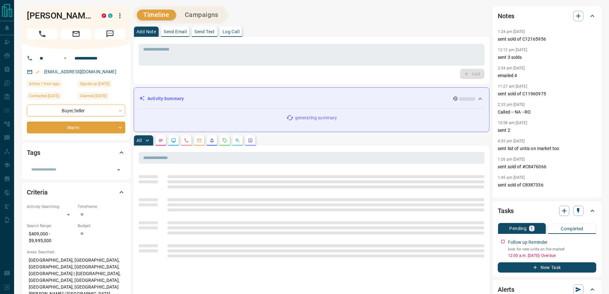  Describe the element at coordinates (547, 94) in the screenshot. I see `p: sent sold of C11960975` at that location.